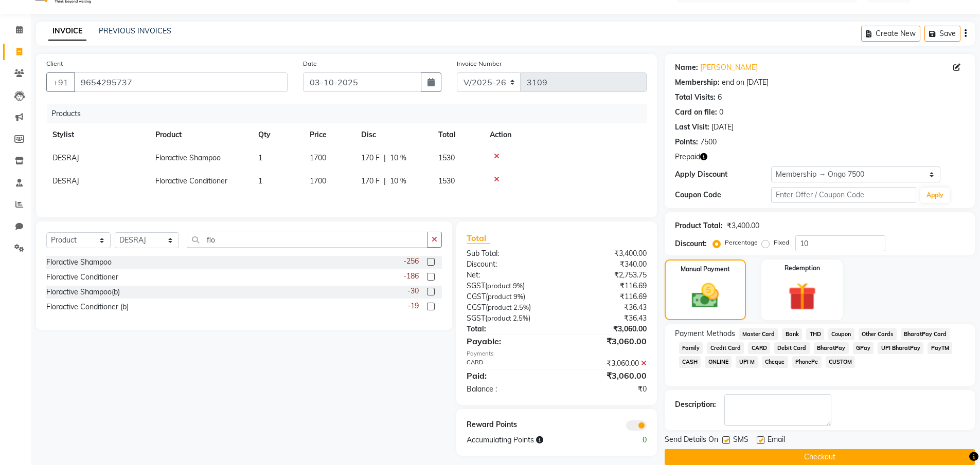  I want to click on div: Description:, so click(696, 404).